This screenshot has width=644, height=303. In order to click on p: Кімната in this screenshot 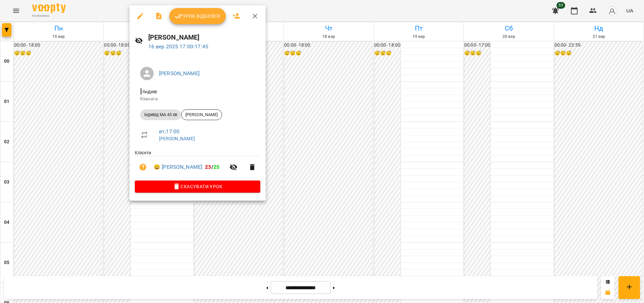, I will do `click(198, 99)`.